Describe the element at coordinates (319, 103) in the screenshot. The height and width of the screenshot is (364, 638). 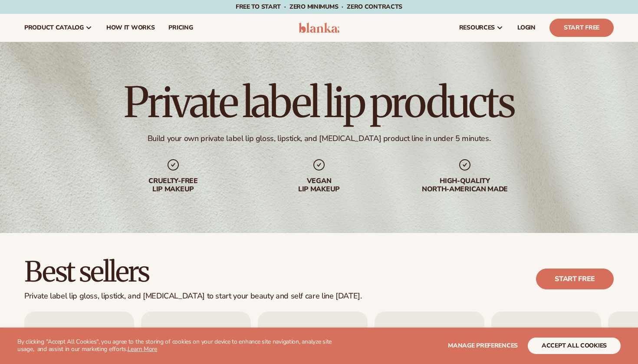
I see `h1: Private label lip products` at that location.